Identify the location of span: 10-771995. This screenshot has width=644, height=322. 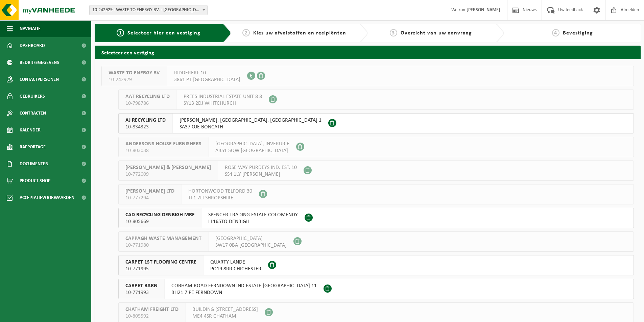
(161, 269).